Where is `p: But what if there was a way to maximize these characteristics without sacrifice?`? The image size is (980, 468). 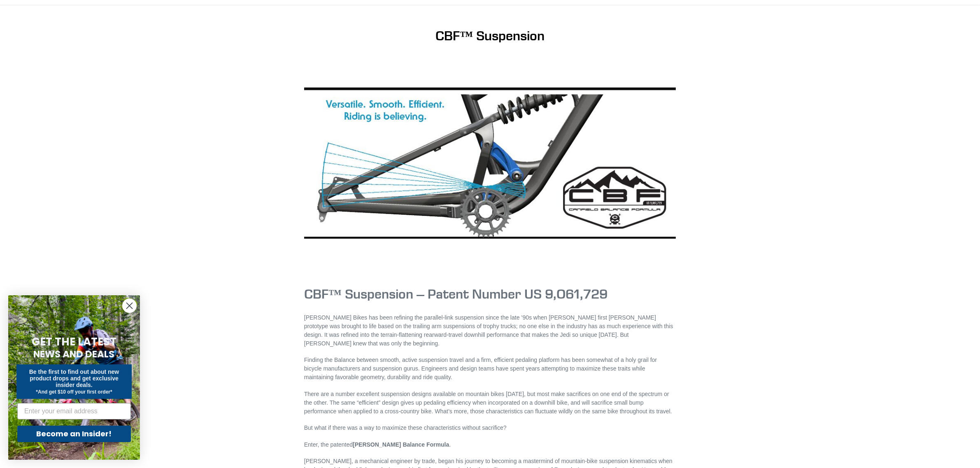
p: But what if there was a way to maximize these characteristics without sacrifice? is located at coordinates (490, 428).